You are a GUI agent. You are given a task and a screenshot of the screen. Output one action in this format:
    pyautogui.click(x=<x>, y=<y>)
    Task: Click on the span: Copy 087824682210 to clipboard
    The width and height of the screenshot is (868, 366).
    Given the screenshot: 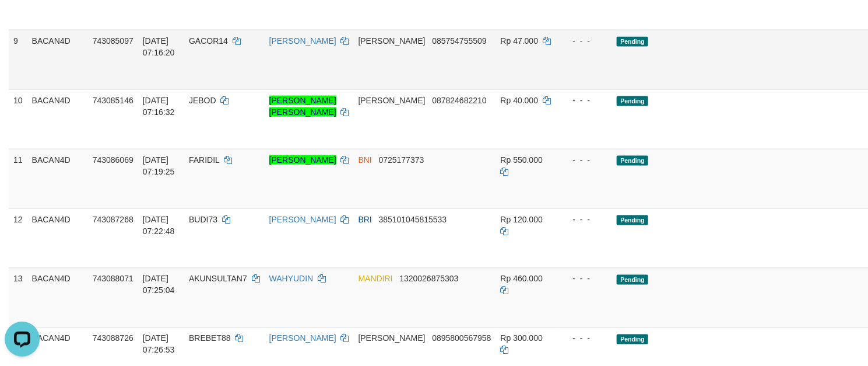 What is the action you would take?
    pyautogui.click(x=459, y=100)
    